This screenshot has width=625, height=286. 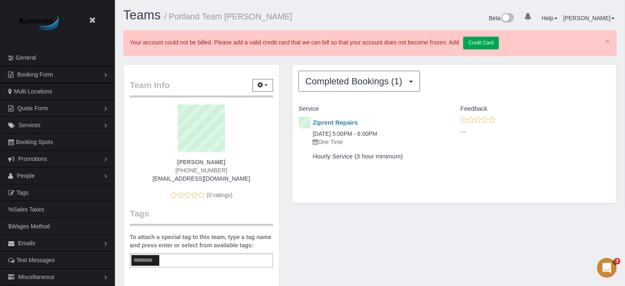 What do you see at coordinates (32, 108) in the screenshot?
I see `span: Quote Form` at bounding box center [32, 108].